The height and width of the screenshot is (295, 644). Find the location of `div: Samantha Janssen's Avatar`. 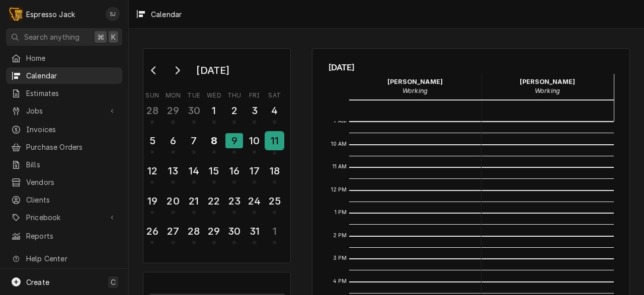

div: Samantha Janssen's Avatar is located at coordinates (113, 14).